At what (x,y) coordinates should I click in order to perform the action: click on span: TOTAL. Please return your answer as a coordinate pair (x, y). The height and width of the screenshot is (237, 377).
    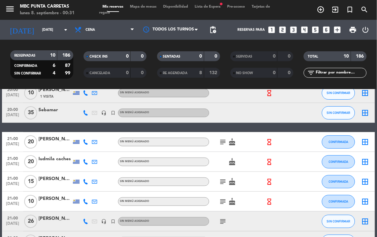
    Looking at the image, I should click on (312, 57).